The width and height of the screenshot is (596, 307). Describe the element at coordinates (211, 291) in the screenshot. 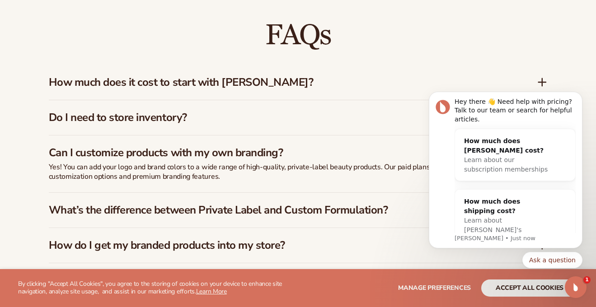

I see `a: Learn More` at that location.